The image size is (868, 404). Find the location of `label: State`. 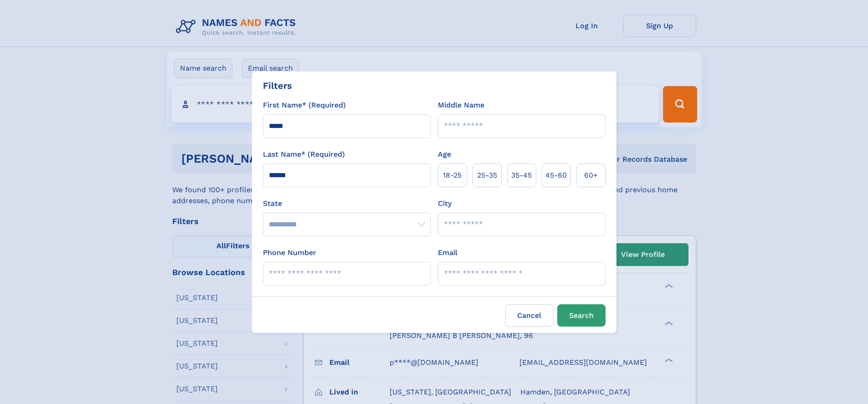

label: State is located at coordinates (347, 203).